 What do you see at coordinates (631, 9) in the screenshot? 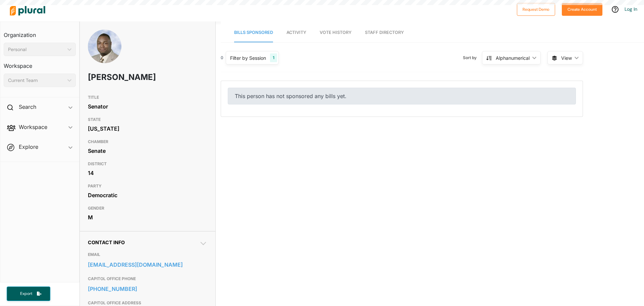
I see `a: Log In` at bounding box center [631, 9].